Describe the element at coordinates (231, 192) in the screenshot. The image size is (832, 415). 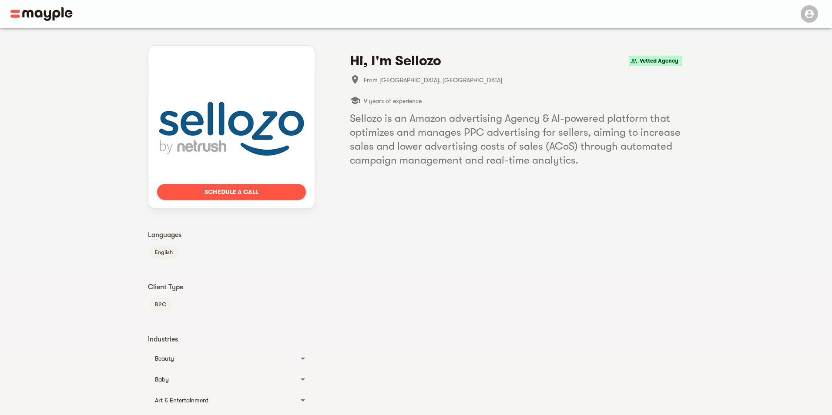
I see `button: Schedule a call` at that location.